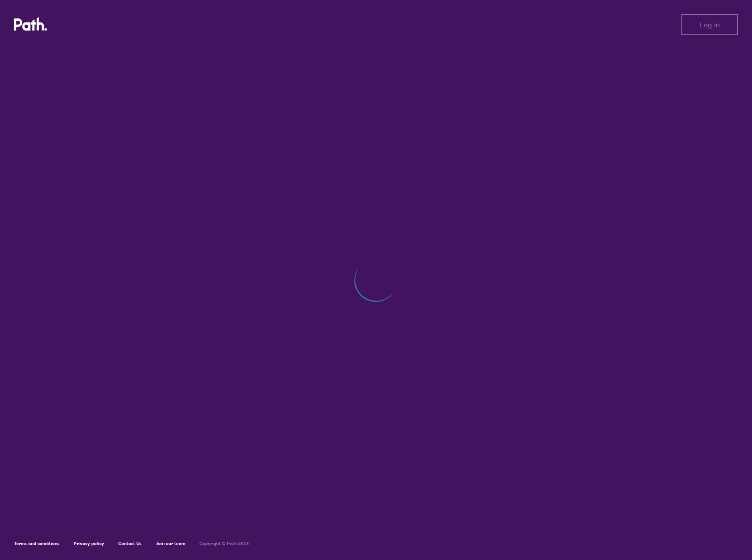 This screenshot has height=560, width=752. Describe the element at coordinates (710, 24) in the screenshot. I see `span: Log in` at that location.